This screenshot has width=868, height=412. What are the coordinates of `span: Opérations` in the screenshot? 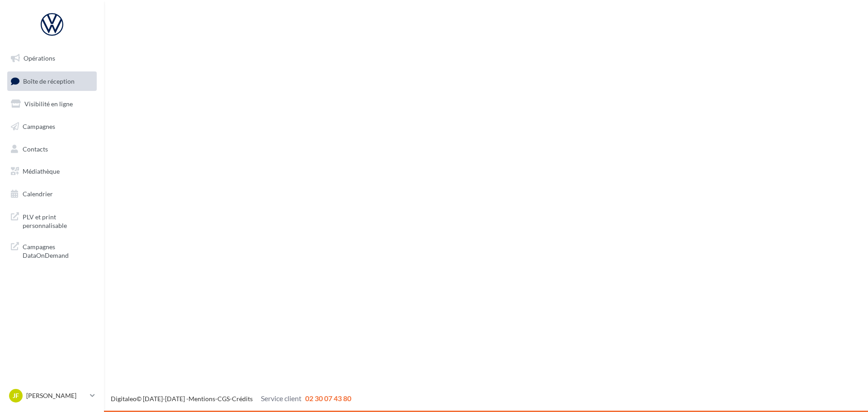 It's located at (39, 58).